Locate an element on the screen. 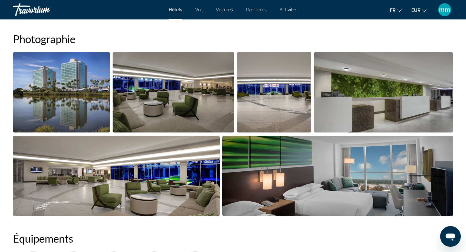  font: Hôtels is located at coordinates (176, 10).